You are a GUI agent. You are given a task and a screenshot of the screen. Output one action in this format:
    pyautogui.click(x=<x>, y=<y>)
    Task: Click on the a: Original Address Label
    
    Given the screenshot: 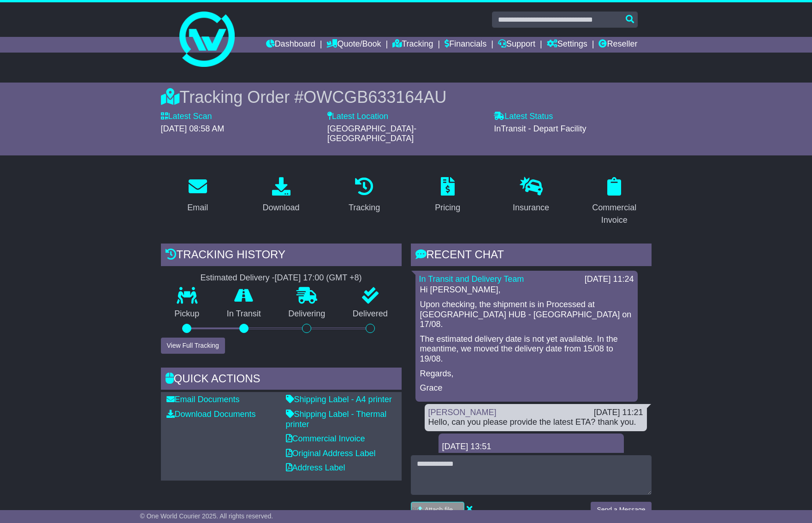 What is the action you would take?
    pyautogui.click(x=330, y=453)
    